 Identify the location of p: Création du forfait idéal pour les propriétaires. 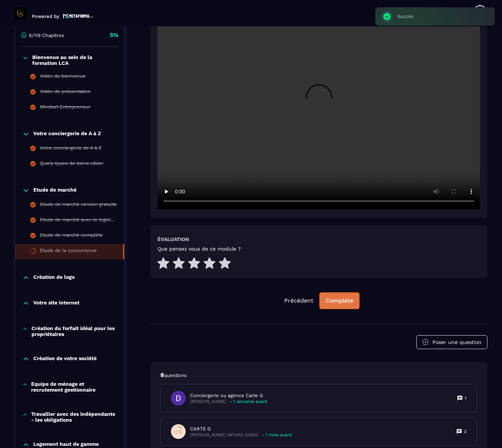
(74, 331).